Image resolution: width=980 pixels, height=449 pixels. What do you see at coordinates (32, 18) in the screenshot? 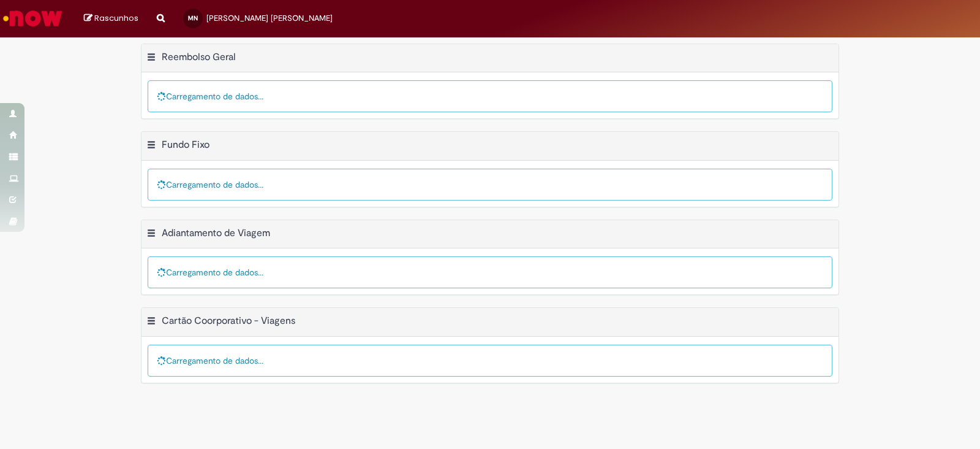
I see `img: ServiceNow` at bounding box center [32, 18].